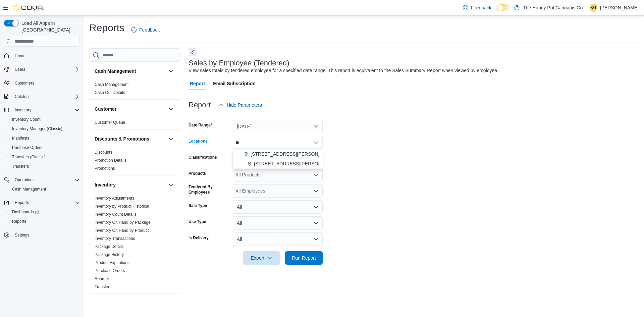 The height and width of the screenshot is (317, 644). Describe the element at coordinates (105, 169) in the screenshot. I see `a: Promotions` at that location.